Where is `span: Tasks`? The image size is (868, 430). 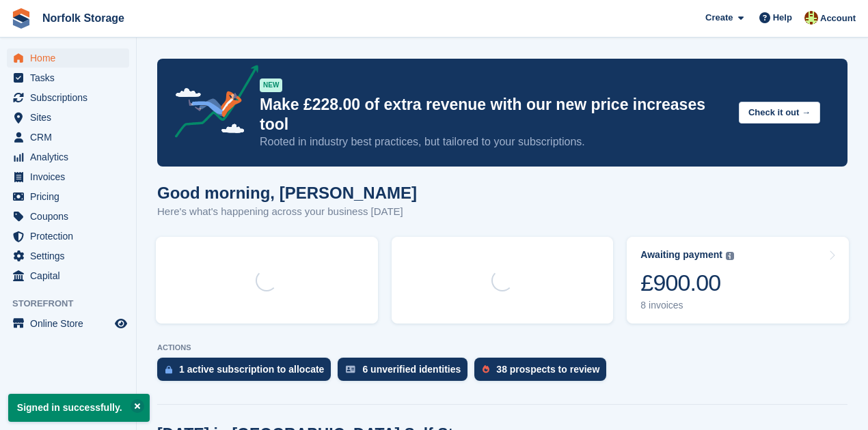
span: Tasks is located at coordinates (71, 78).